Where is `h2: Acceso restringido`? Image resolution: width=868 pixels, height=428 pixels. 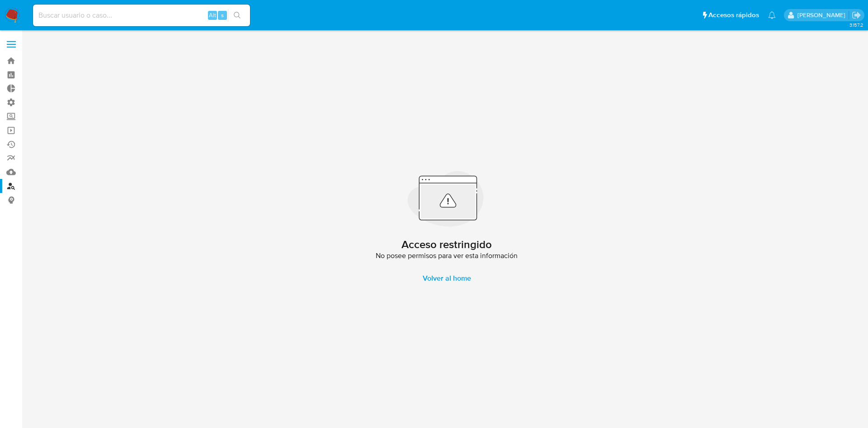
h2: Acceso restringido is located at coordinates (446, 244).